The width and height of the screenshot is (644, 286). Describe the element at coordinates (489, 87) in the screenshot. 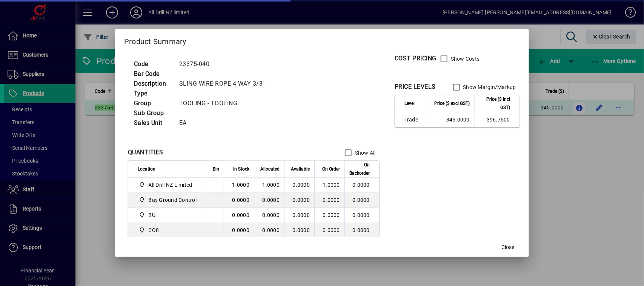

I see `label: Show Margin/Markup` at that location.